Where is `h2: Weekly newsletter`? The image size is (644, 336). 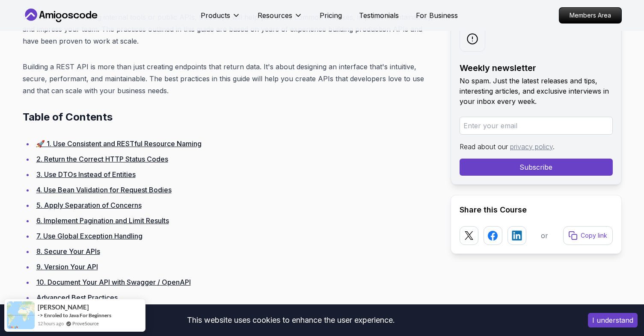
h2: Weekly newsletter is located at coordinates (536, 68).